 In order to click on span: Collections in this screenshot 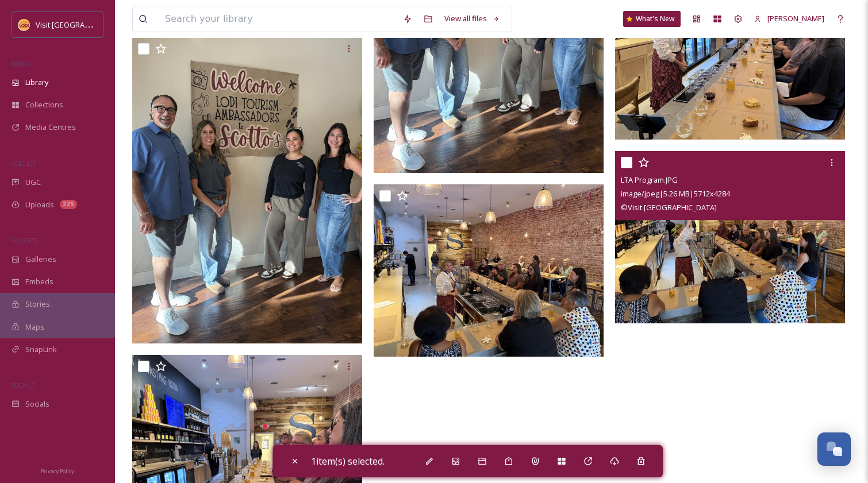, I will do `click(44, 104)`.